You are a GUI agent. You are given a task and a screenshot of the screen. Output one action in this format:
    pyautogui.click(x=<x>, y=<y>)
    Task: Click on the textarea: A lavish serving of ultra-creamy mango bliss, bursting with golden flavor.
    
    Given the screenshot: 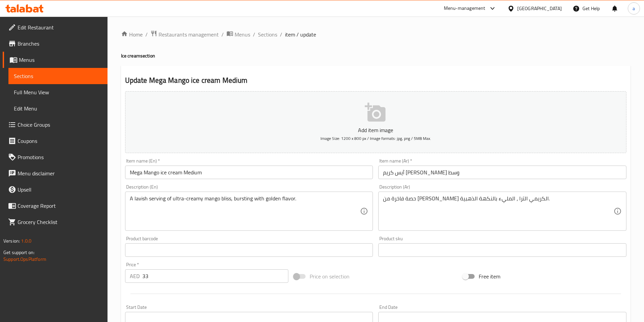 What is the action you would take?
    pyautogui.click(x=245, y=211)
    